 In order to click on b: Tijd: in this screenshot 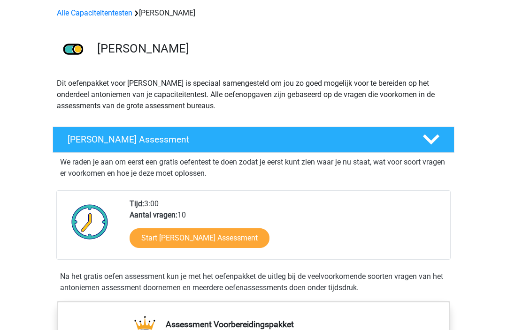, I will do `click(137, 204)`.